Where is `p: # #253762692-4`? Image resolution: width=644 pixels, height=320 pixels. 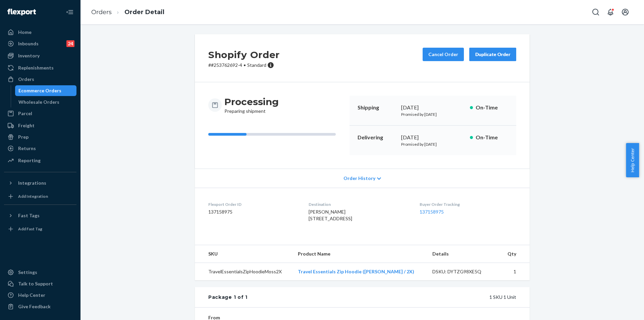
p: # #253762692-4 is located at coordinates (244, 65).